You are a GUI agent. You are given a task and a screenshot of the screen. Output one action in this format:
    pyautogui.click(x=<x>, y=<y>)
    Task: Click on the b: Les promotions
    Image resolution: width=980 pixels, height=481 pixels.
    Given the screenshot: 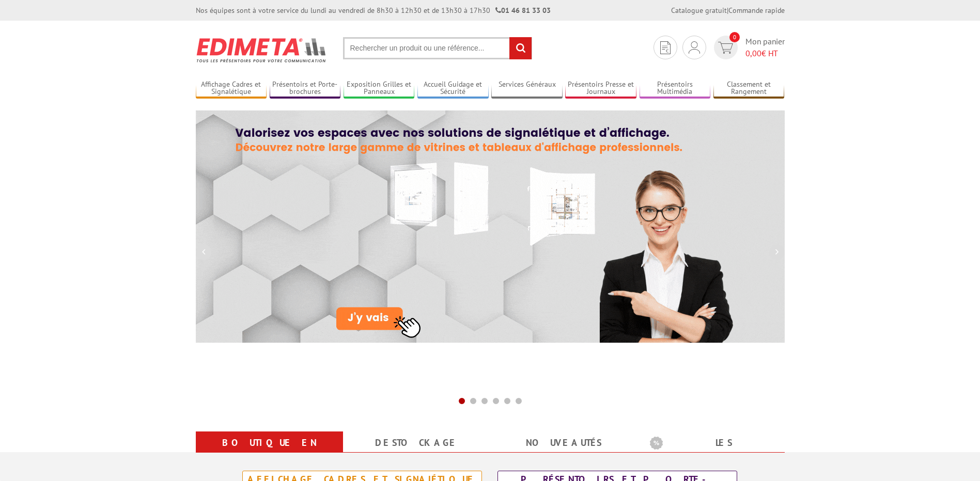 What is the action you would take?
    pyautogui.click(x=714, y=444)
    